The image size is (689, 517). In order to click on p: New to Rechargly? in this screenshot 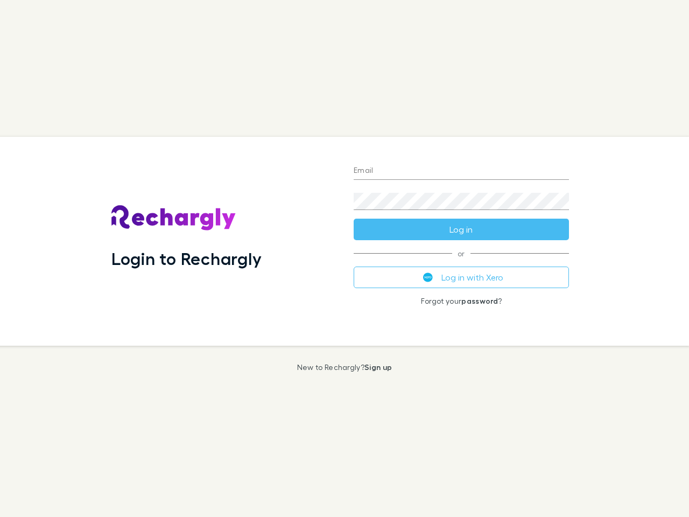, I will do `click(344, 367)`.